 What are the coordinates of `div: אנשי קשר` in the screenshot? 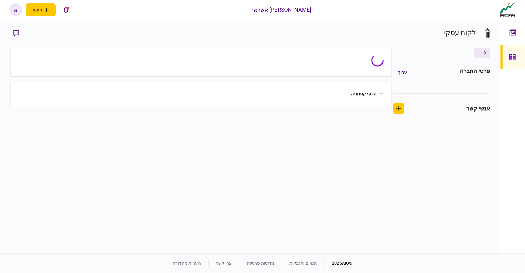 It's located at (478, 108).